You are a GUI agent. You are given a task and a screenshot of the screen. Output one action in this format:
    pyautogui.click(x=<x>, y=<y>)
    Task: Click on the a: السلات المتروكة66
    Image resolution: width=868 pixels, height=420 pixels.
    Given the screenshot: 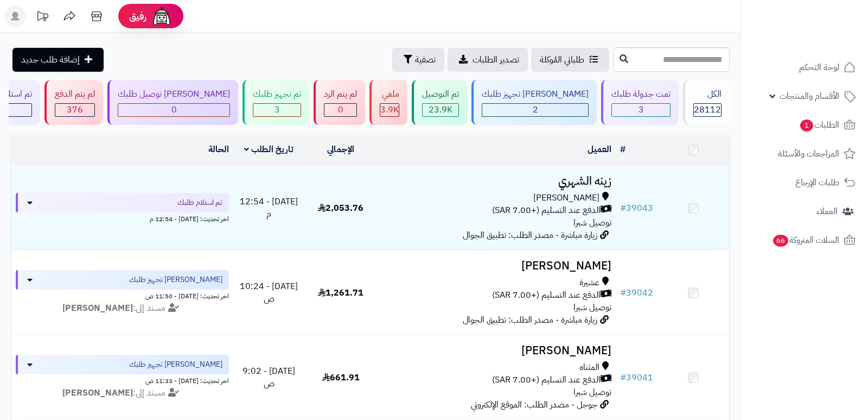 What is the action you would take?
    pyautogui.click(x=805, y=240)
    